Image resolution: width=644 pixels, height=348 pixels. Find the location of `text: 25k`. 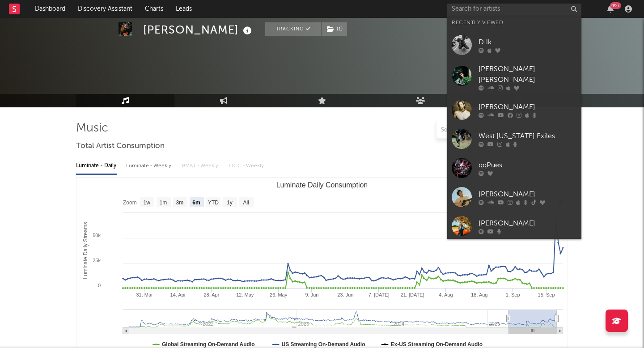

text: 25k is located at coordinates (97, 260).